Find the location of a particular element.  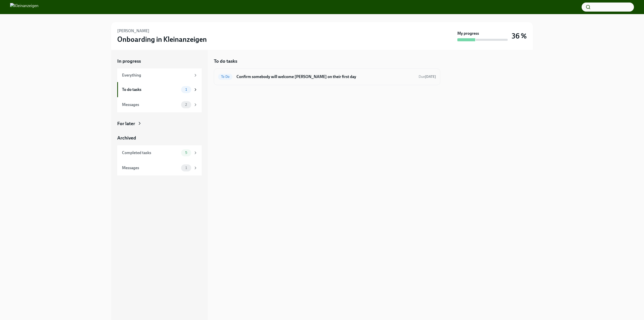

span: 5 is located at coordinates (186, 153).